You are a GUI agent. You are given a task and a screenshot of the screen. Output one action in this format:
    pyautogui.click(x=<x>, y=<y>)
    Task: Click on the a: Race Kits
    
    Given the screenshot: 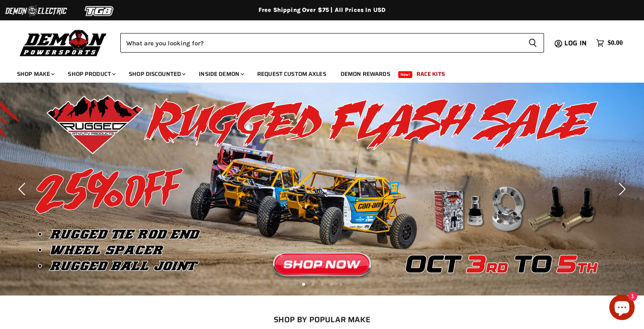 What is the action you would take?
    pyautogui.click(x=430, y=74)
    